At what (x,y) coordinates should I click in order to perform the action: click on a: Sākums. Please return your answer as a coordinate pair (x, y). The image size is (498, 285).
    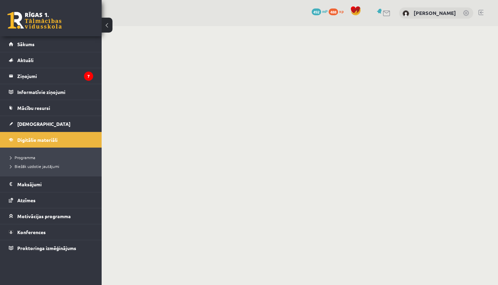
    Looking at the image, I should click on (51, 44).